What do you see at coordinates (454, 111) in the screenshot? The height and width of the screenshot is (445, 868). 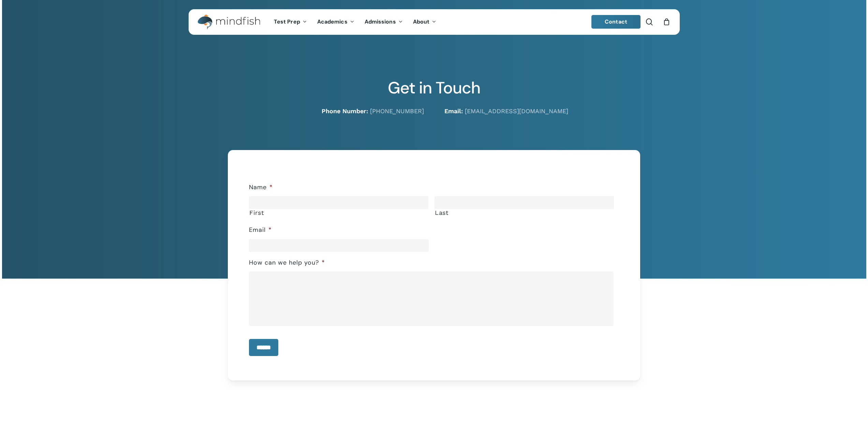 I see `strong: Email:` at bounding box center [454, 111].